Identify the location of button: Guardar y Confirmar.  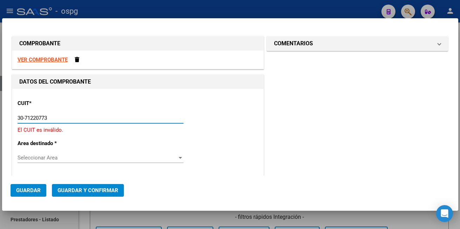
(88, 190).